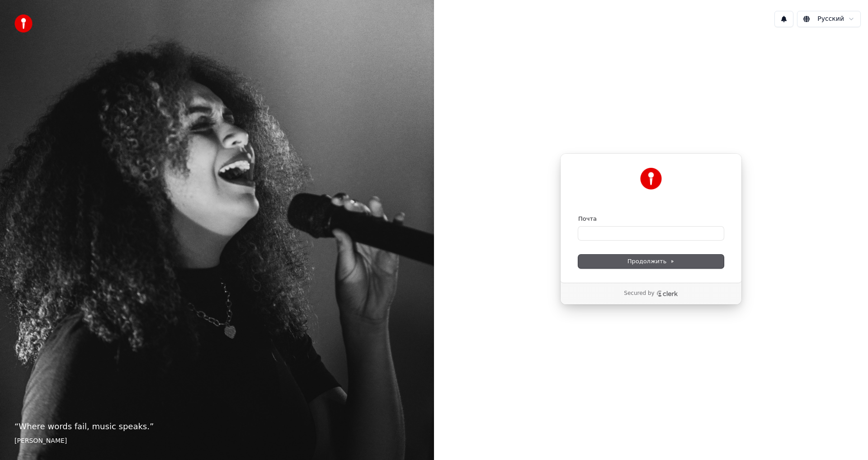  What do you see at coordinates (639, 294) in the screenshot?
I see `p: Secured by` at bounding box center [639, 294].